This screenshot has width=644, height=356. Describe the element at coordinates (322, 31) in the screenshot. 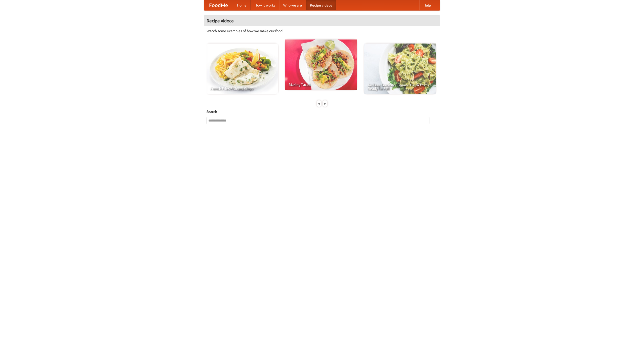

I see `p: Watch some examples of how we make our food!` at that location.